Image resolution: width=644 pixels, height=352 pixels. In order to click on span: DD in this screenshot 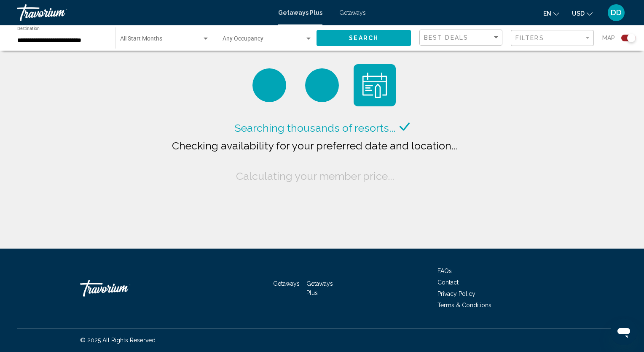, I will do `click(617, 13)`.